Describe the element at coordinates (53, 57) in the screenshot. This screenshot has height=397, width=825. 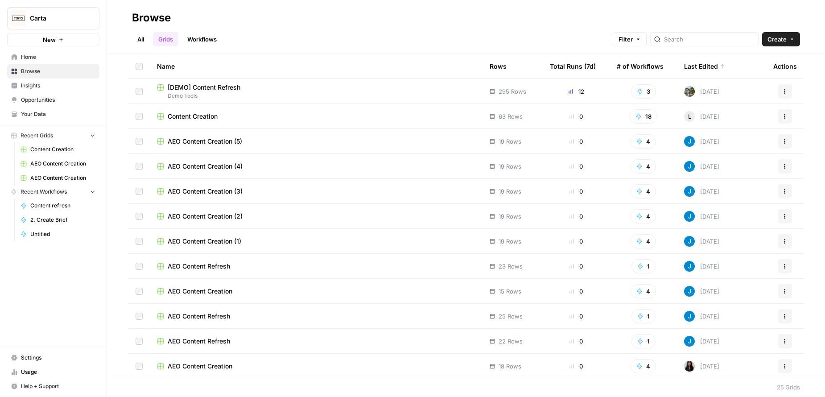
I see `a: Home` at that location.